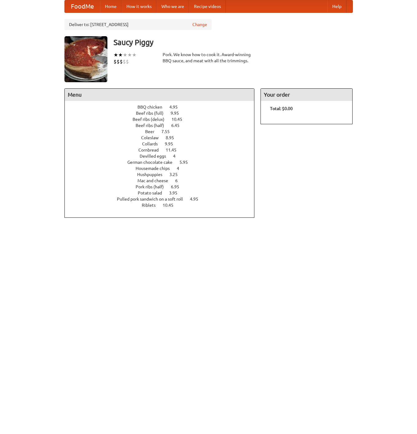 This screenshot has height=434, width=417. What do you see at coordinates (173, 6) in the screenshot?
I see `a: Who we are` at bounding box center [173, 6].